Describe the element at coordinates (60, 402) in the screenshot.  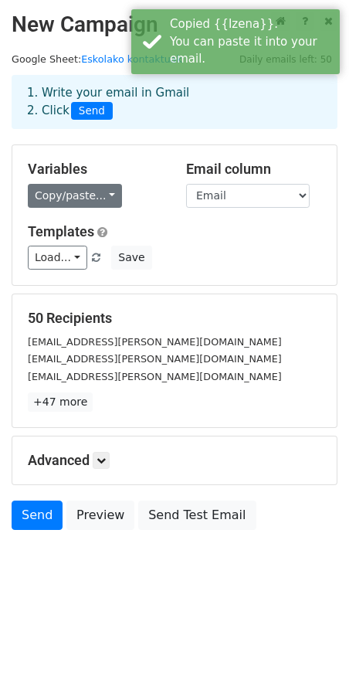
I see `a: +47 more` at that location.